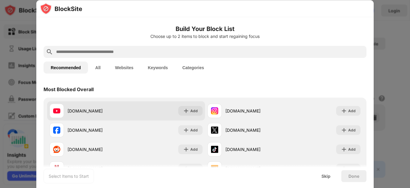 The height and width of the screenshot is (188, 410). I want to click on button: Websites, so click(124, 67).